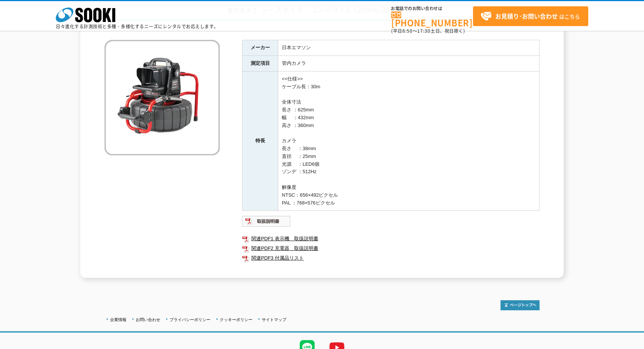  Describe the element at coordinates (530, 16) in the screenshot. I see `span: はこちら` at that location.